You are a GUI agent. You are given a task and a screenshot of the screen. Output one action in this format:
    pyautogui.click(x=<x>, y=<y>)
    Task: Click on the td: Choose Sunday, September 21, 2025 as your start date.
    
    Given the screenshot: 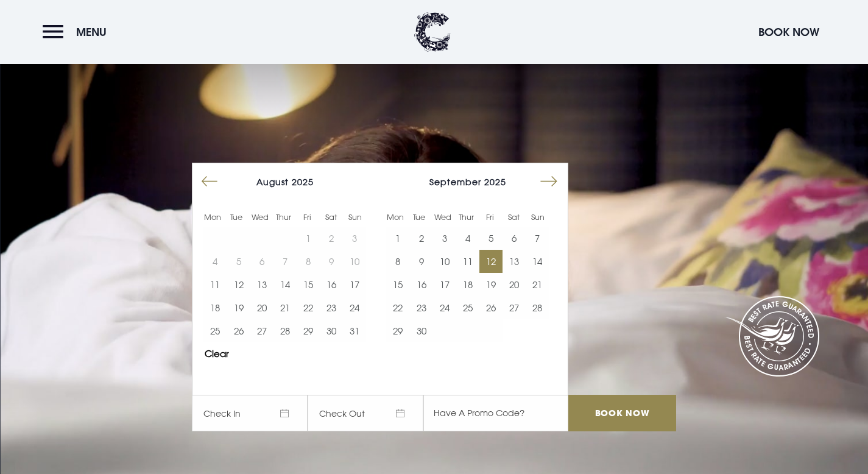 What is the action you would take?
    pyautogui.click(x=537, y=285)
    